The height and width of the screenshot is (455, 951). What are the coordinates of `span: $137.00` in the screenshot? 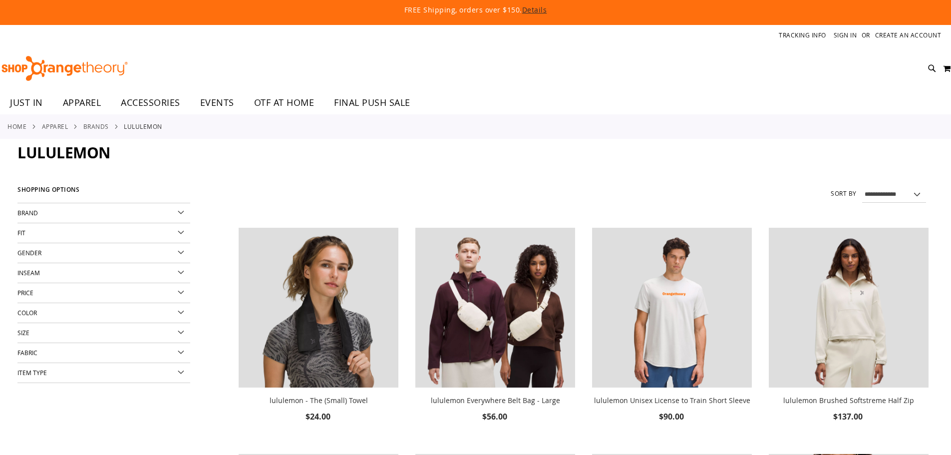 It's located at (848, 416).